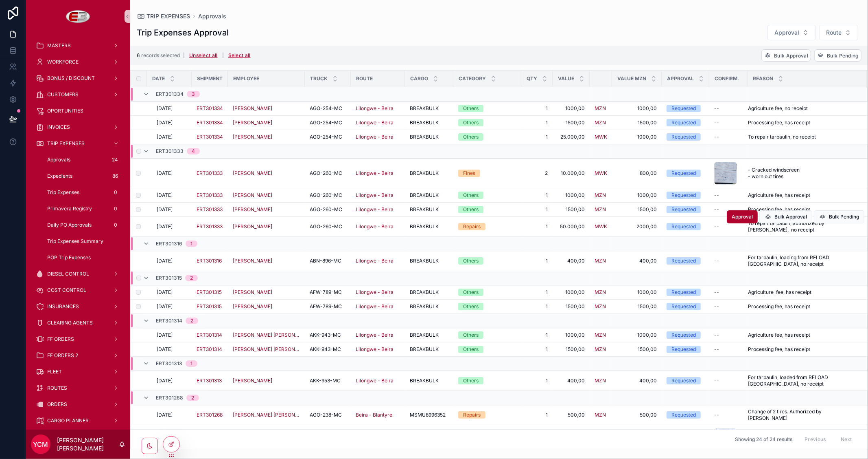 The height and width of the screenshot is (459, 868). Describe the element at coordinates (168, 17) in the screenshot. I see `span: TRIP EXPENSES` at that location.